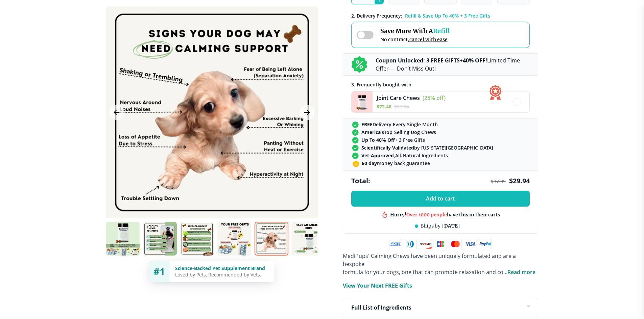  I want to click on span: No contract,, so click(415, 39).